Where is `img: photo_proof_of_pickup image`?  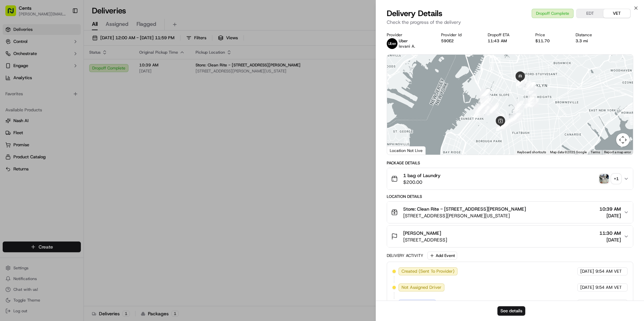
img: photo_proof_of_pickup image is located at coordinates (604, 179).